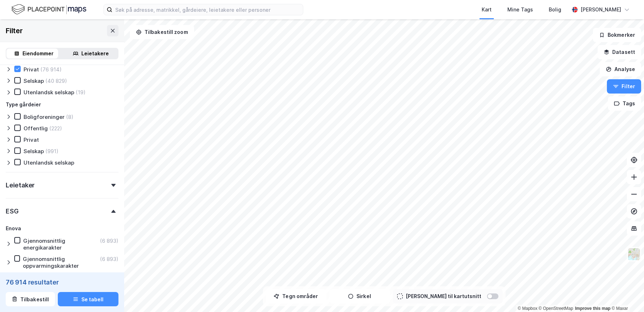  Describe the element at coordinates (52, 151) in the screenshot. I see `div: (991)` at that location.